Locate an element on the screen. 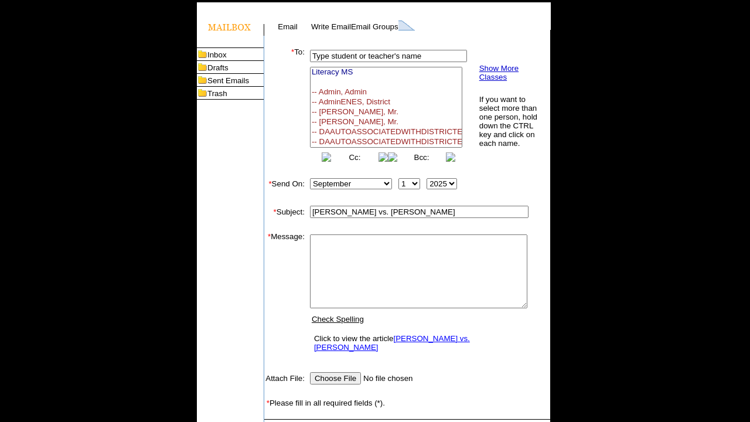  td: Subject: is located at coordinates (284, 212).